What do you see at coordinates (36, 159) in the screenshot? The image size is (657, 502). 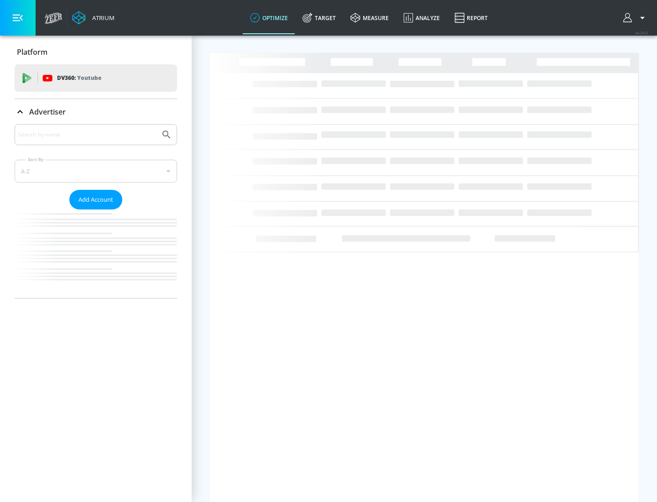 I see `label: Sort By` at bounding box center [36, 159].